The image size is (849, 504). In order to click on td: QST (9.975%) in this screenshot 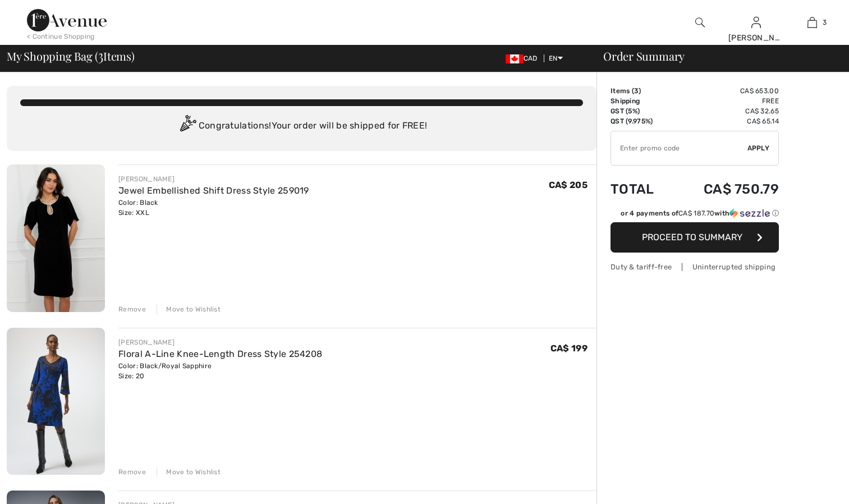, I will do `click(642, 121)`.